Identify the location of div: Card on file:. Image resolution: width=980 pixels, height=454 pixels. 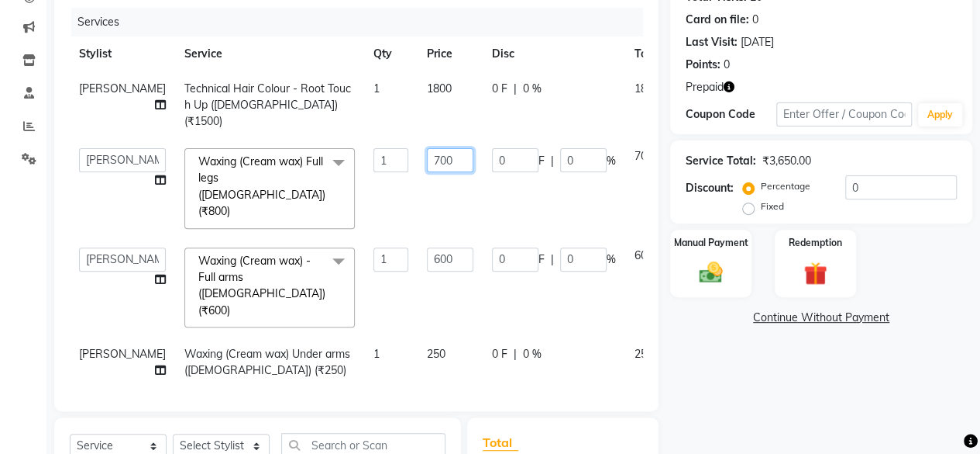
(718, 19).